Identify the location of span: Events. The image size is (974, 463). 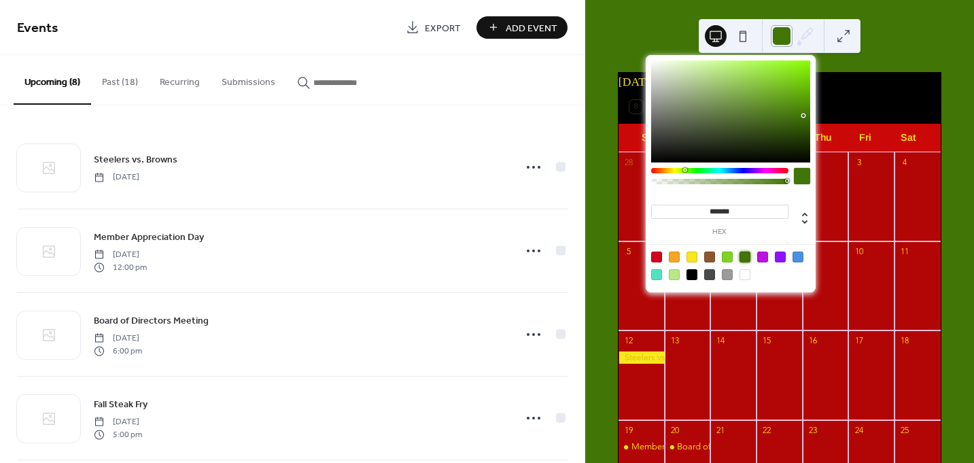
(37, 28).